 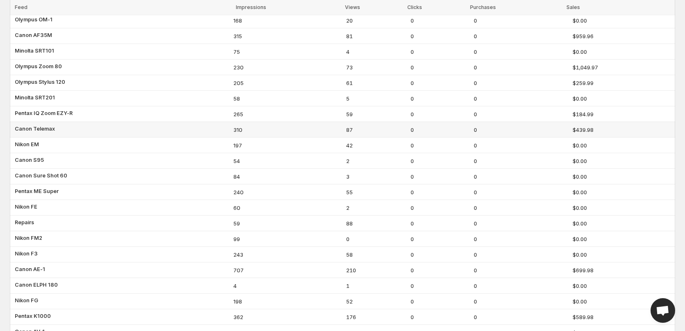 What do you see at coordinates (24, 222) in the screenshot?
I see `span: Repairs` at bounding box center [24, 222].